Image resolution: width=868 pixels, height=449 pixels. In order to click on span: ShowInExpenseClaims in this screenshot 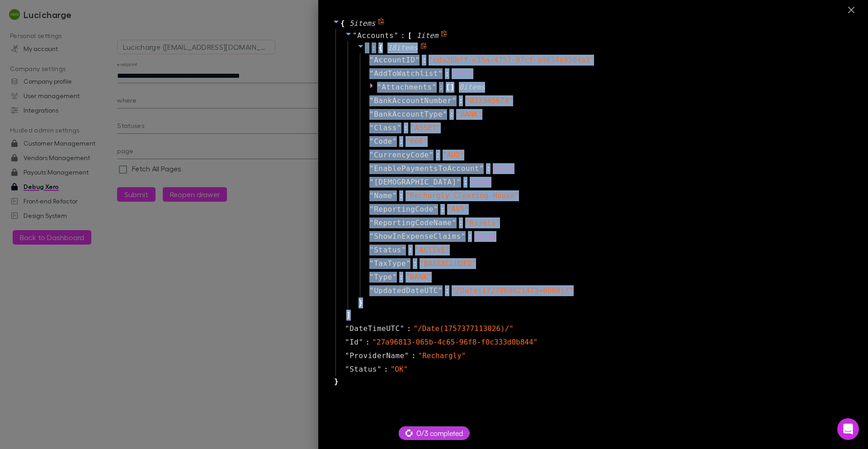, I will do `click(417, 236)`.